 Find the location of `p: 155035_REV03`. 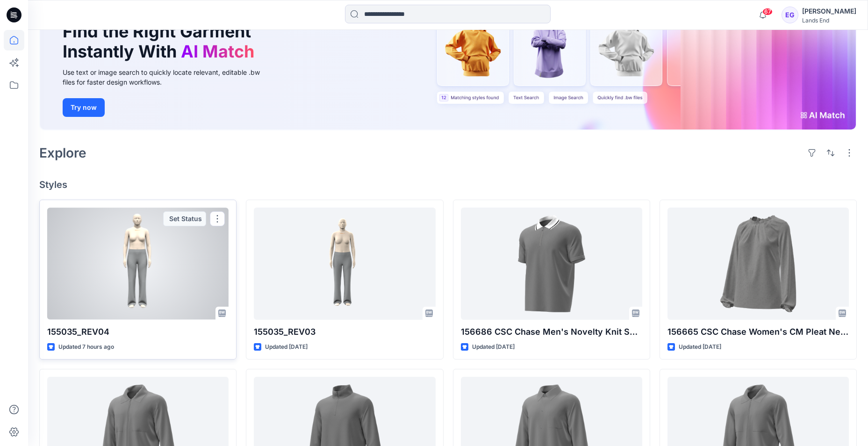

p: 155035_REV03 is located at coordinates (344, 332).